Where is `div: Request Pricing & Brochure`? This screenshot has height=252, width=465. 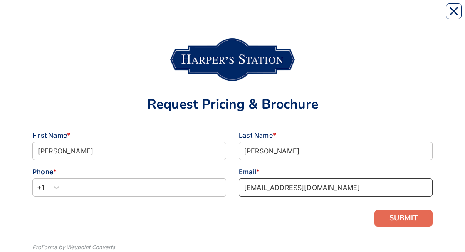
div: Request Pricing & Brochure is located at coordinates (233, 104).